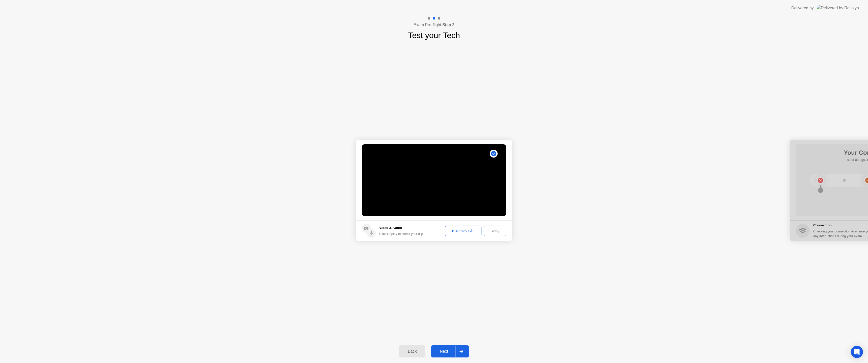 This screenshot has width=868, height=363. What do you see at coordinates (857, 352) in the screenshot?
I see `div: Open Intercom Messenger` at bounding box center [857, 352].